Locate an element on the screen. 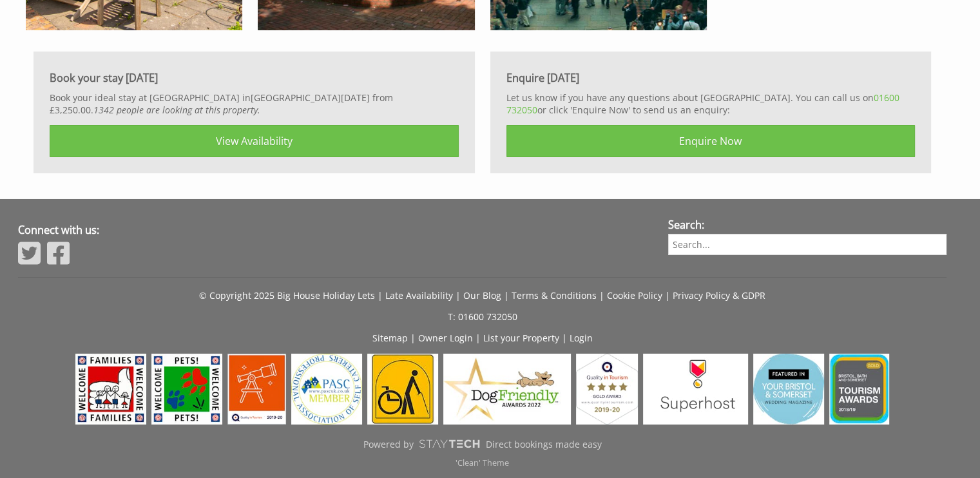  a: © Copyright 2025 Big House Holiday Lets is located at coordinates (286, 295).